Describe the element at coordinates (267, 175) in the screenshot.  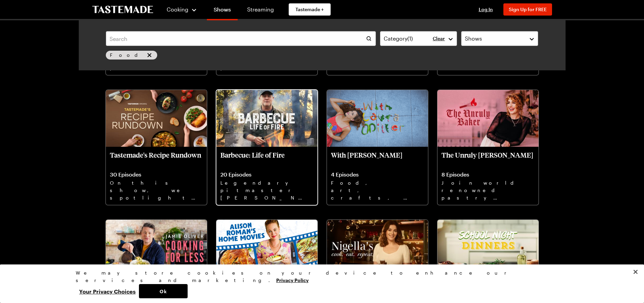
I see `p: 20 Episodes` at that location.